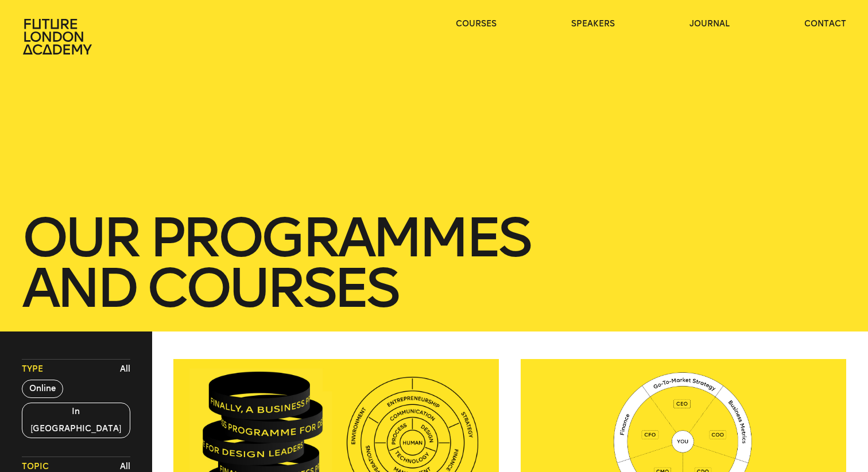 The image size is (868, 472). I want to click on a: courses, so click(476, 24).